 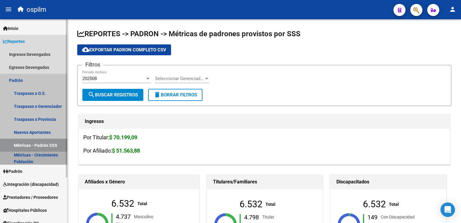 What do you see at coordinates (453, 9) in the screenshot?
I see `mat-icon: person` at bounding box center [453, 9].